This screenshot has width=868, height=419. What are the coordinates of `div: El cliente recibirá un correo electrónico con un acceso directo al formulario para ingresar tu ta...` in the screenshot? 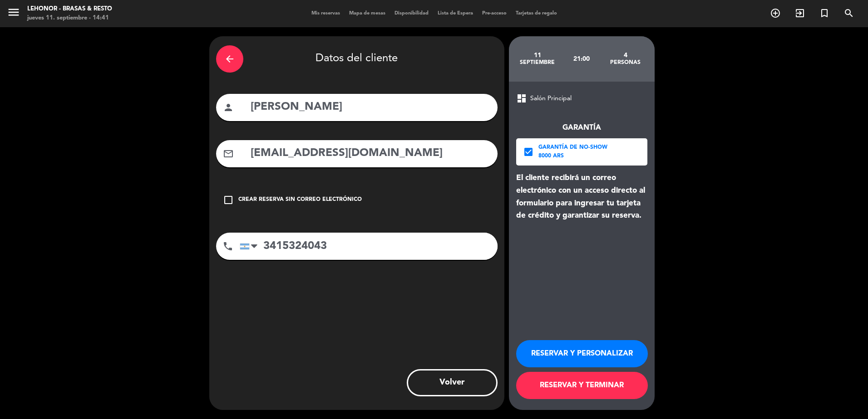 It's located at (581, 197).